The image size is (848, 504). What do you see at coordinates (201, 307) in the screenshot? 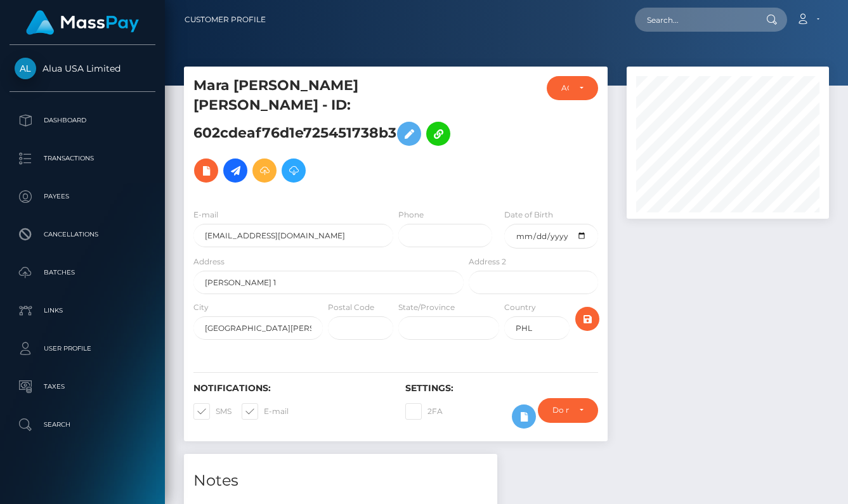
I see `label: City` at bounding box center [201, 307].